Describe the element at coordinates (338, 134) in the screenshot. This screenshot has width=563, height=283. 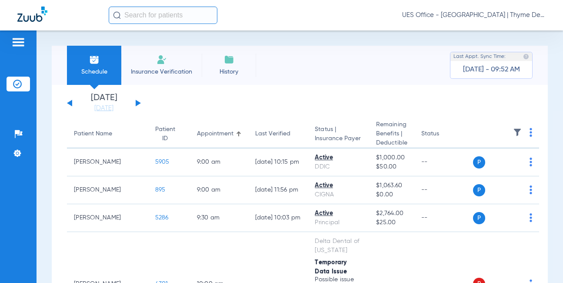
I see `th: Status |` at that location.